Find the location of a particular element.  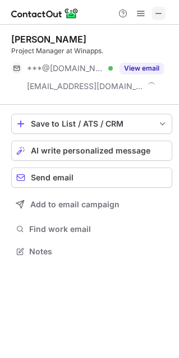

button: Find work email is located at coordinates (91, 229).